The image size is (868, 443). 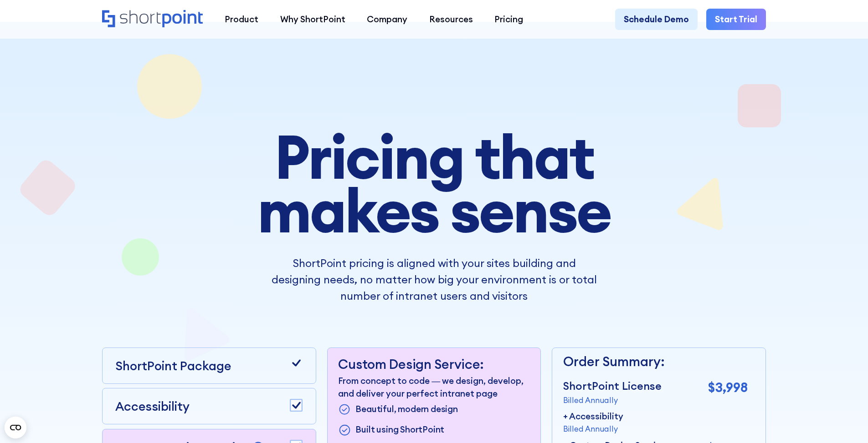 What do you see at coordinates (509, 20) in the screenshot?
I see `a: Pricing` at bounding box center [509, 20].